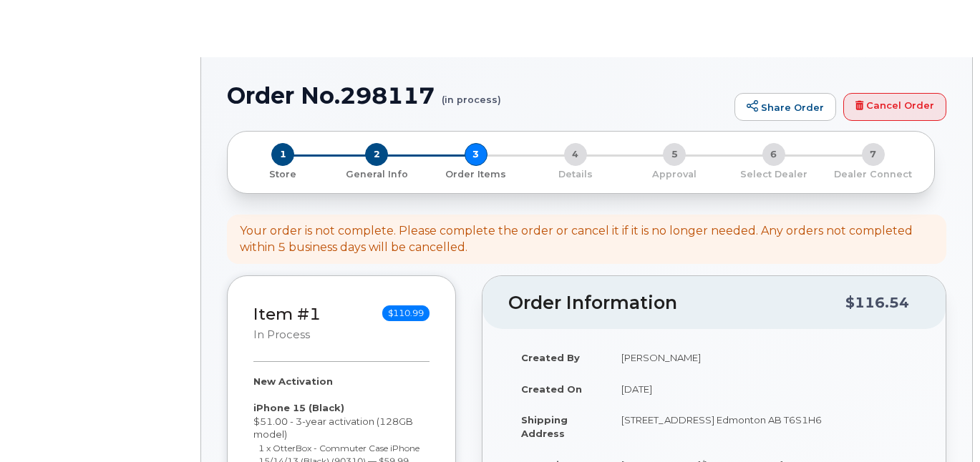 Image resolution: width=980 pixels, height=462 pixels. Describe the element at coordinates (298, 408) in the screenshot. I see `strong: iPhone 15 (Black)` at that location.